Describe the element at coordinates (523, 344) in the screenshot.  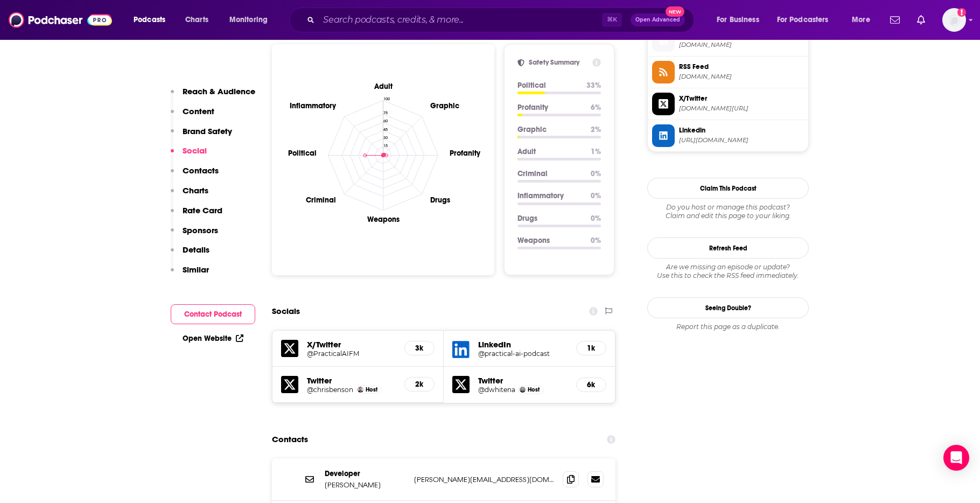
I see `h5: LinkedIn` at that location.